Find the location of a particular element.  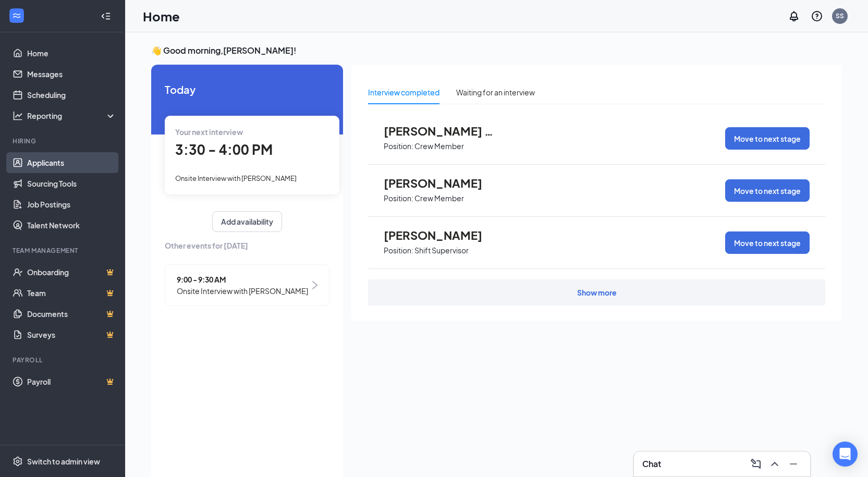

a: Applicants is located at coordinates (71, 163).